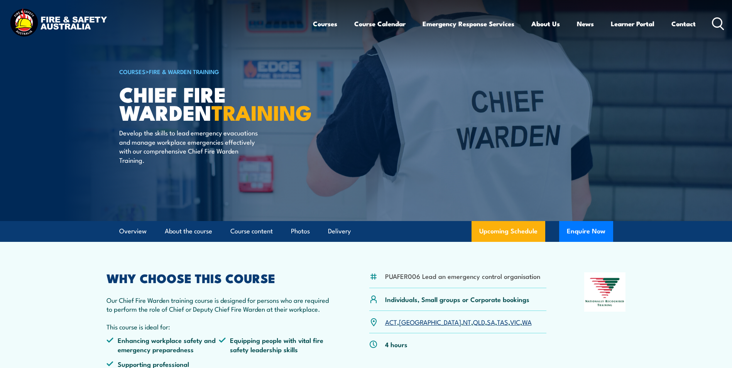  Describe the element at coordinates (132, 71) in the screenshot. I see `a: COURSES` at that location.